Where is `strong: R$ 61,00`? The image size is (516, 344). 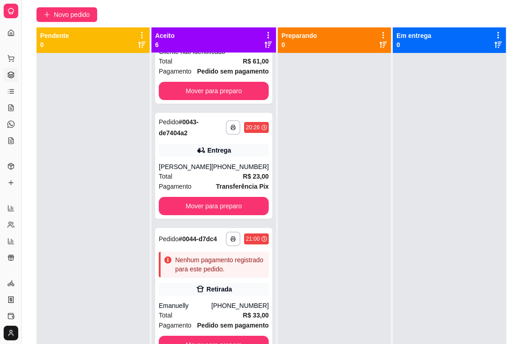
strong: R$ 61,00 is located at coordinates (256, 61).